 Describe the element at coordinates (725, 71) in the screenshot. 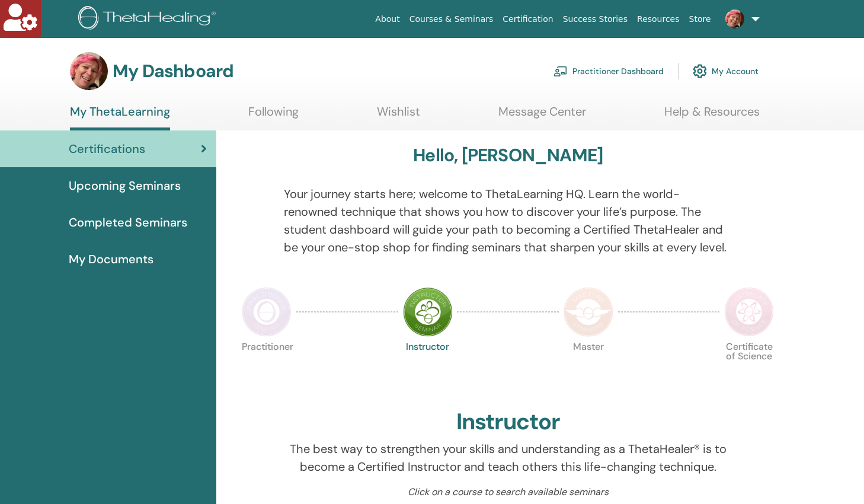

I see `a: My Account` at that location.